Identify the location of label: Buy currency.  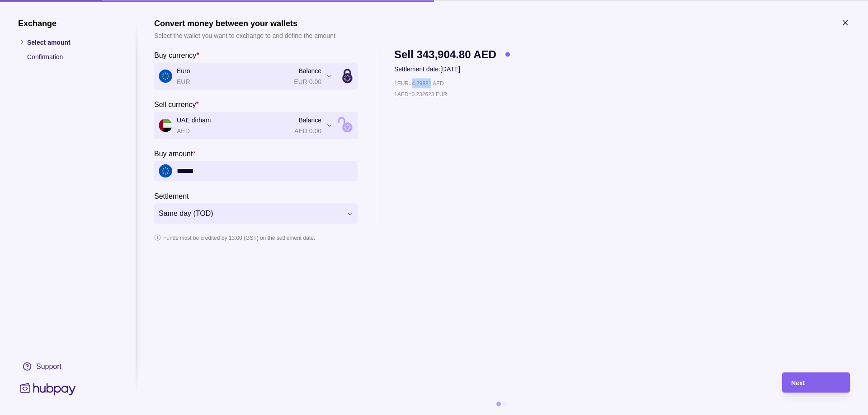
(177, 54).